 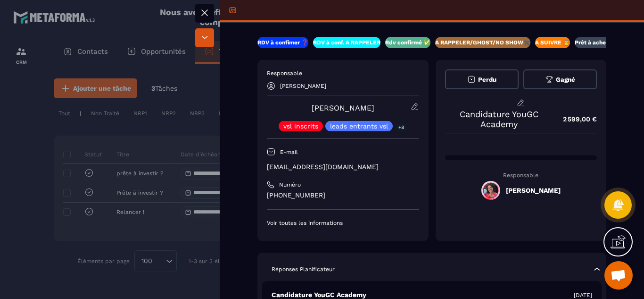 What do you see at coordinates (401, 127) in the screenshot?
I see `p: +8` at bounding box center [401, 127].